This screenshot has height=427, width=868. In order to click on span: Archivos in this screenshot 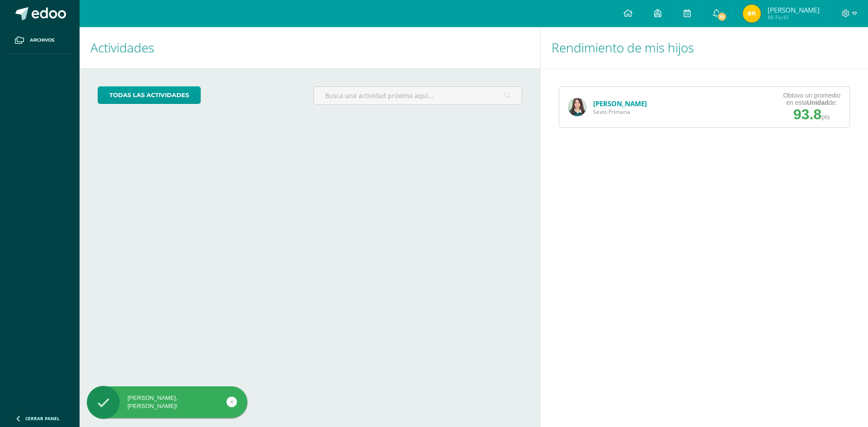, I will do `click(42, 41)`.